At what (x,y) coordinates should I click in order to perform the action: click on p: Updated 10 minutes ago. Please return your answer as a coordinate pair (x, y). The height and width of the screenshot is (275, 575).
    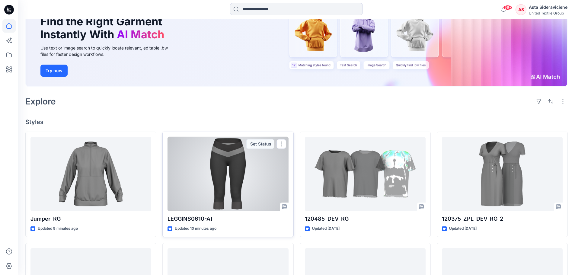
    Looking at the image, I should click on (196, 229).